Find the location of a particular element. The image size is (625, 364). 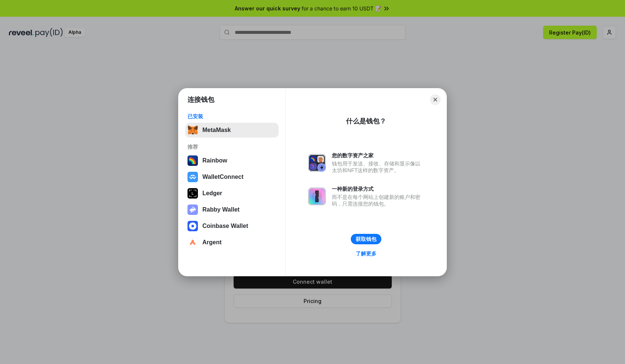

button: Rainbow is located at coordinates (232, 161).